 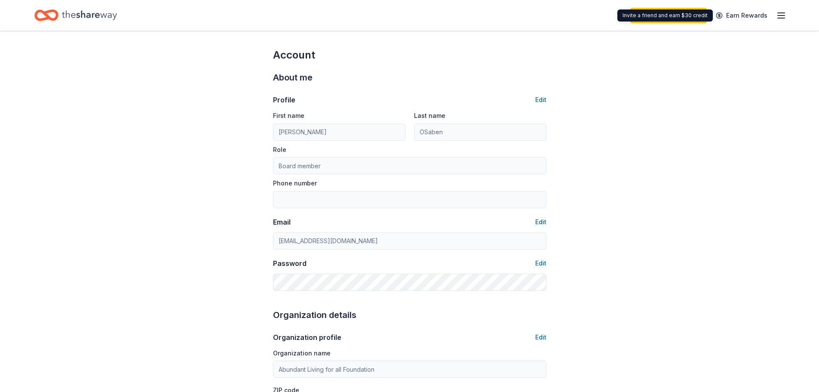 I want to click on label: Role, so click(x=279, y=150).